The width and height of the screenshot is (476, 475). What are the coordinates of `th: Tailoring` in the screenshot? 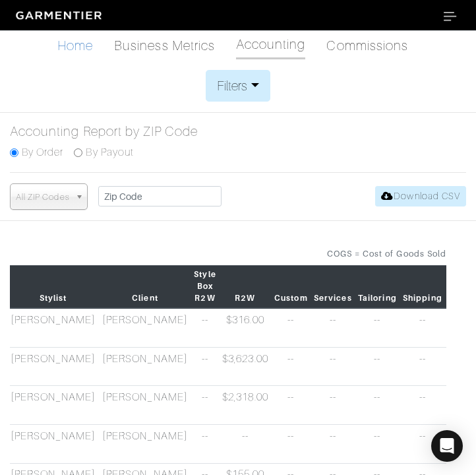 It's located at (377, 286).